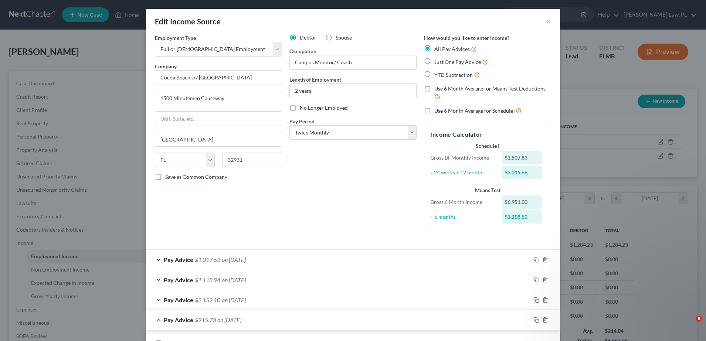  Describe the element at coordinates (453, 75) in the screenshot. I see `span: YTD Subtraction` at that location.